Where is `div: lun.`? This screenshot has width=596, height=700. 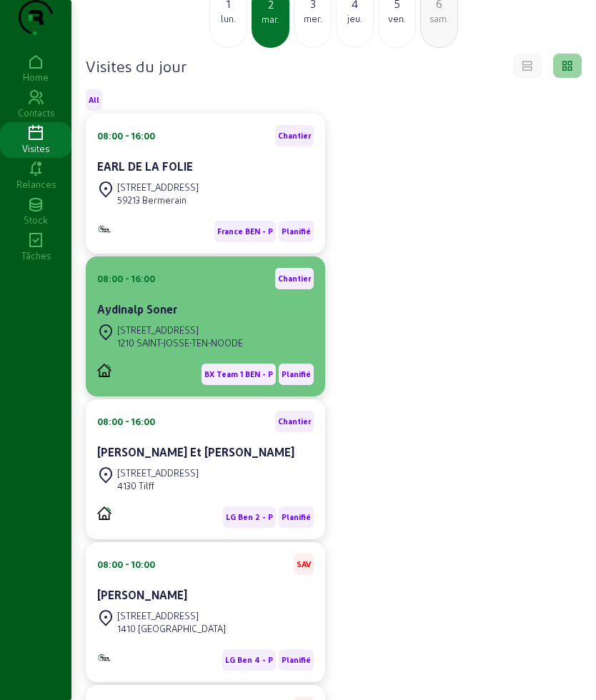
div: lun. is located at coordinates (228, 19).